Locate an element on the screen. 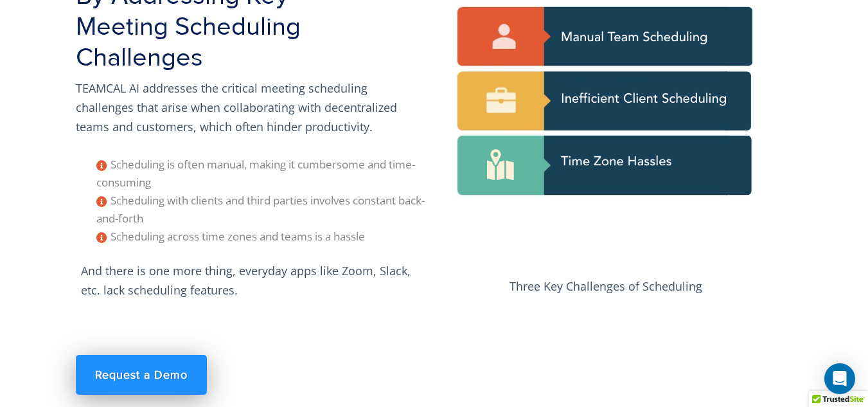 The image size is (868, 407). a: Request a Demo is located at coordinates (141, 375).